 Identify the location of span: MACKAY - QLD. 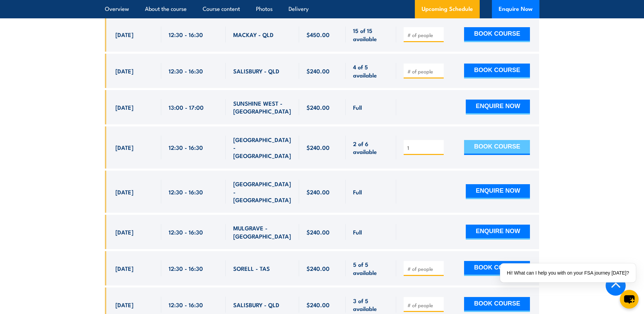
(253, 34).